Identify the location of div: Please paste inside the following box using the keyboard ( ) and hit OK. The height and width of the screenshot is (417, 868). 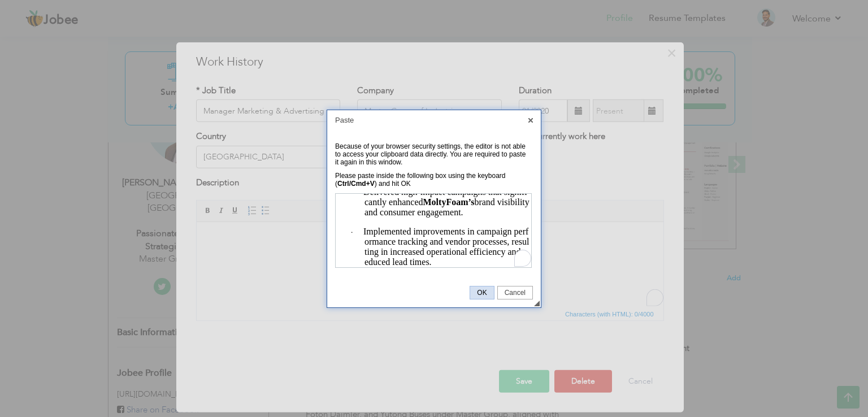
(431, 179).